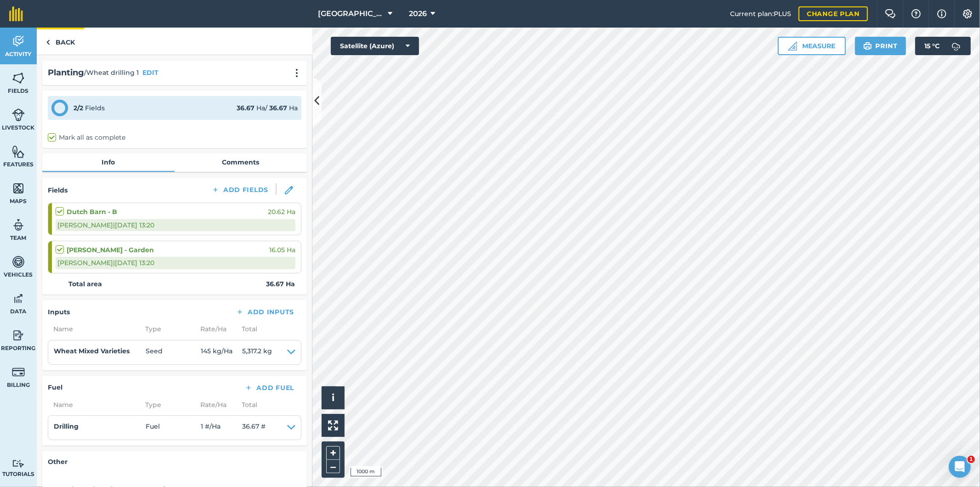  Describe the element at coordinates (890, 14) in the screenshot. I see `img: Two speech bubbles overlapping with the left bubble in the forefront` at that location.